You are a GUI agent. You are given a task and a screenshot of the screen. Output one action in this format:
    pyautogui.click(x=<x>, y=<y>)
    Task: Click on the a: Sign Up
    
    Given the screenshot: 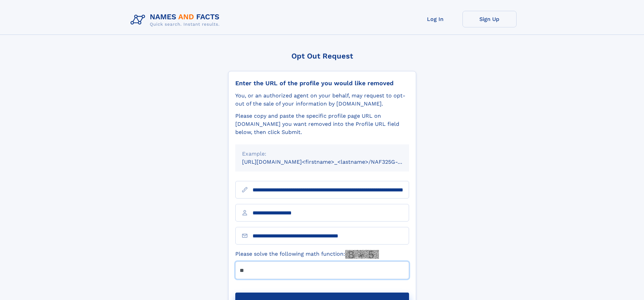 What is the action you would take?
    pyautogui.click(x=489, y=19)
    